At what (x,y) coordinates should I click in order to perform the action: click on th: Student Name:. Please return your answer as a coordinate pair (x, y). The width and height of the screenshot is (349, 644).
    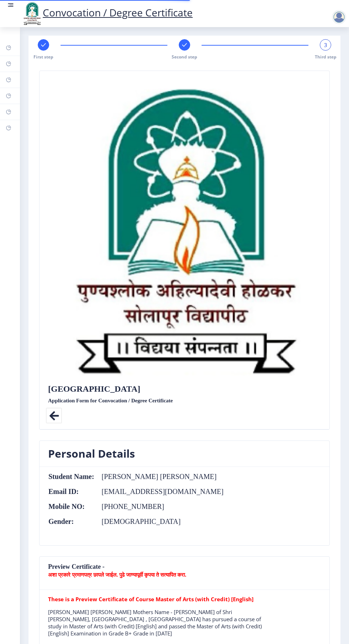
    Looking at the image, I should click on (71, 476).